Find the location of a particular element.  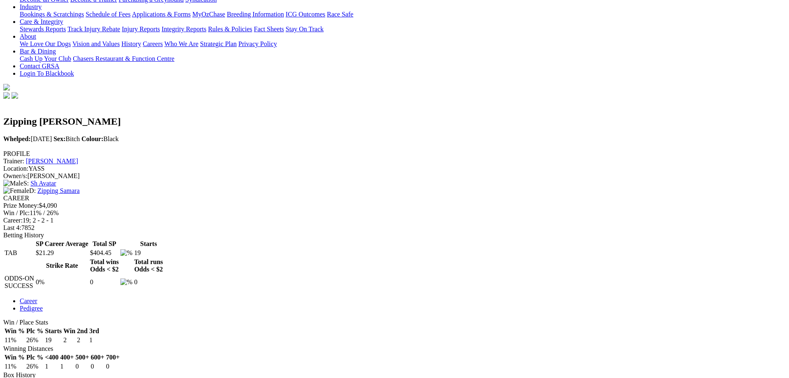

div: Industry is located at coordinates (403, 14).